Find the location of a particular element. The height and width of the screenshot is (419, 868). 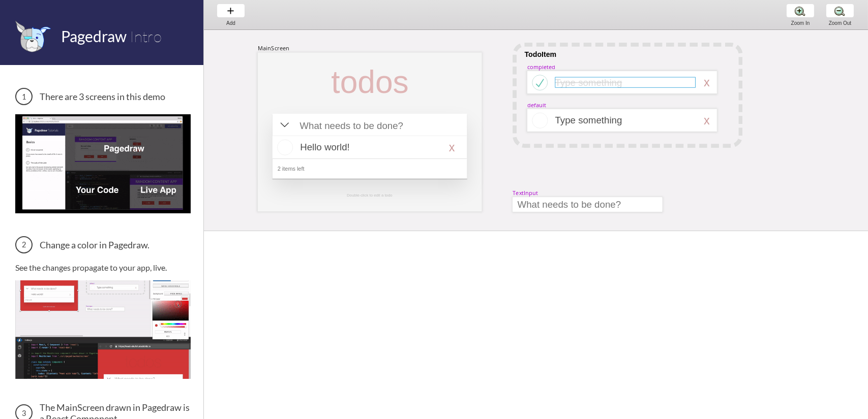

h3: Change a color in Pagedraw. is located at coordinates (103, 245).